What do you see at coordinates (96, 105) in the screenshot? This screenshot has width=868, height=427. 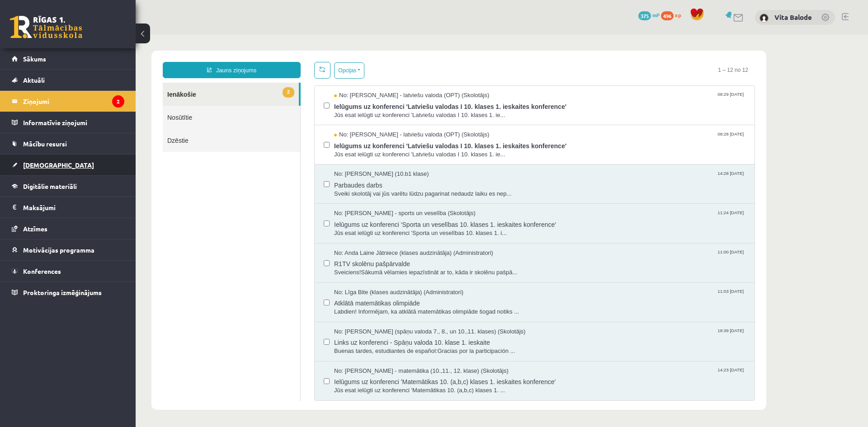 I see `a: Dzēstie` at bounding box center [96, 105].